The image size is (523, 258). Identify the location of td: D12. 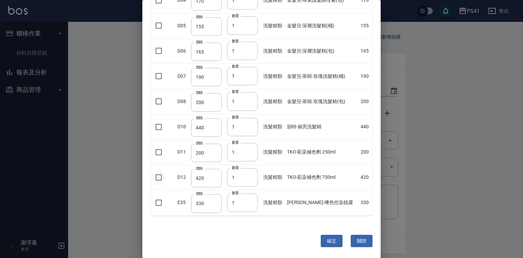
(183, 177).